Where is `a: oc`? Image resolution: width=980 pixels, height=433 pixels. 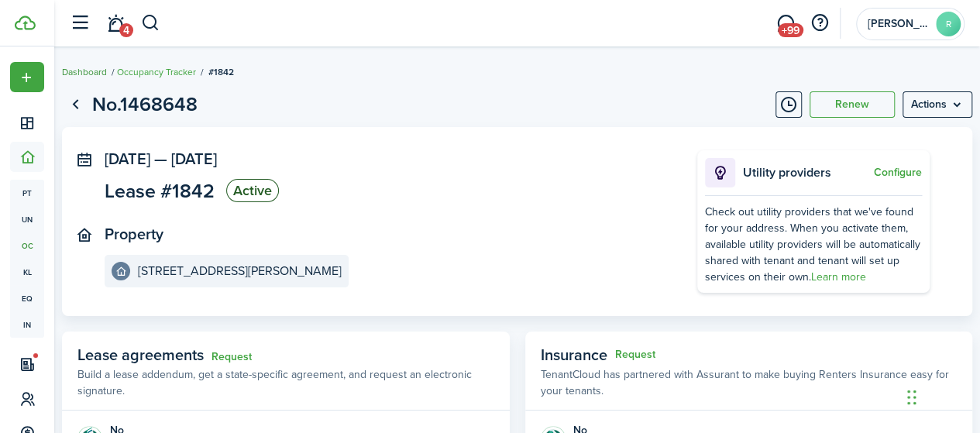
a: oc is located at coordinates (28, 246).